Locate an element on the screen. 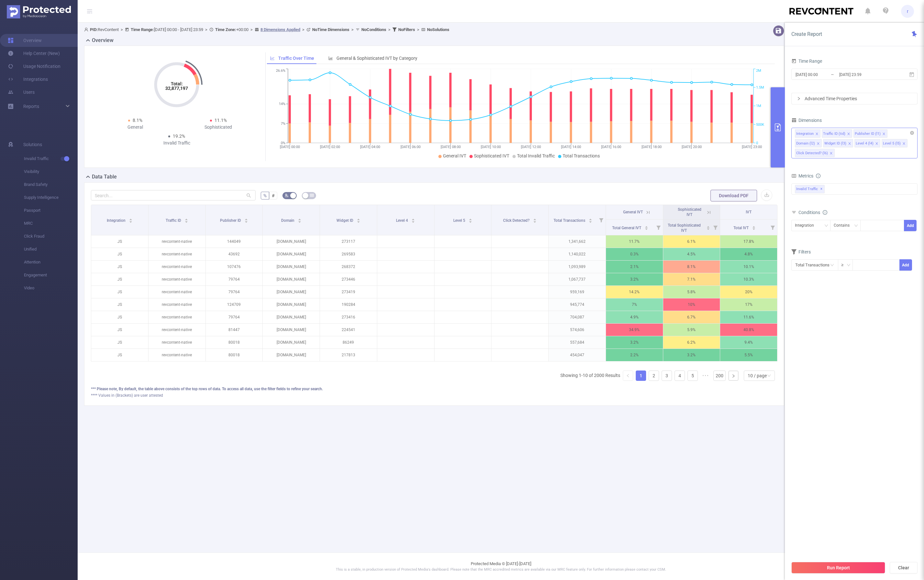 This screenshot has height=580, width=924. p: 4.8% is located at coordinates (748, 254).